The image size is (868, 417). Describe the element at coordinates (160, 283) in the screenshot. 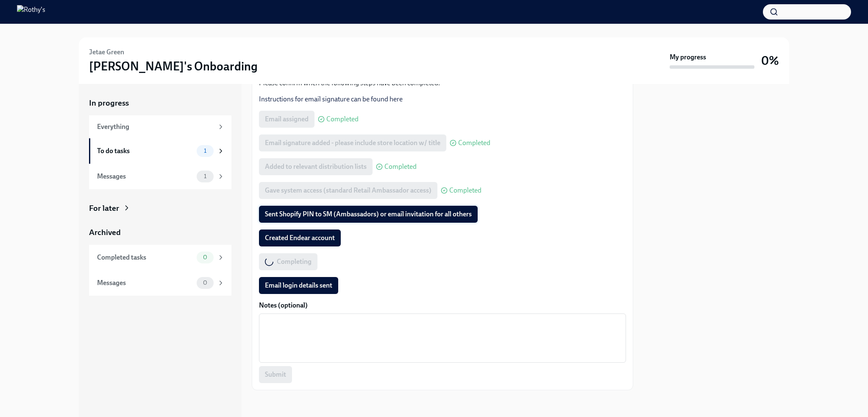

I see `a: Messages0` at that location.